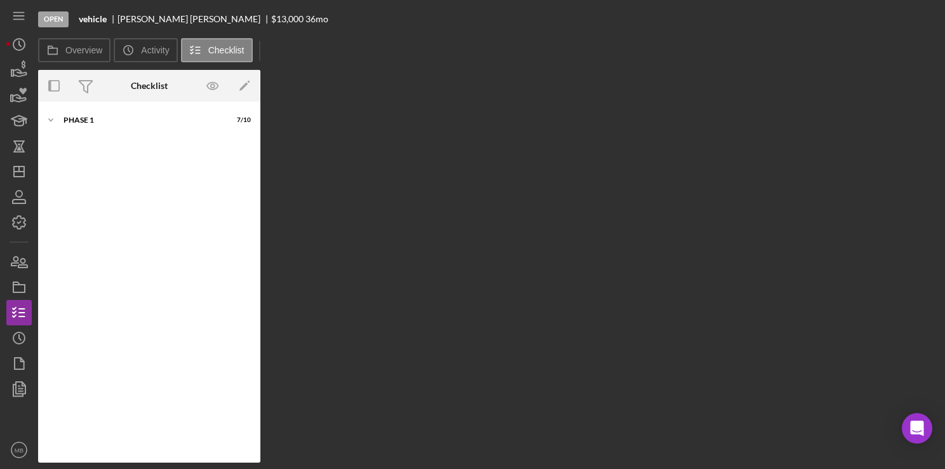  What do you see at coordinates (239, 120) in the screenshot?
I see `div: 7 / 10` at bounding box center [239, 120].